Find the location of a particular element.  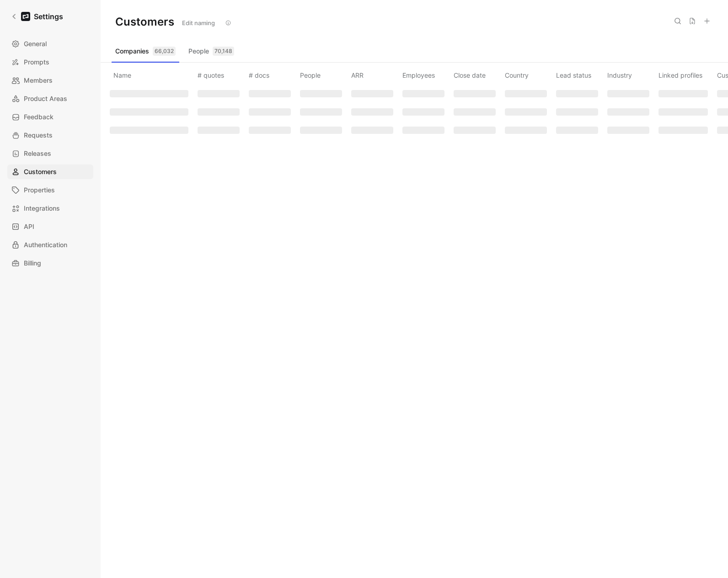

a: API is located at coordinates (51, 226).